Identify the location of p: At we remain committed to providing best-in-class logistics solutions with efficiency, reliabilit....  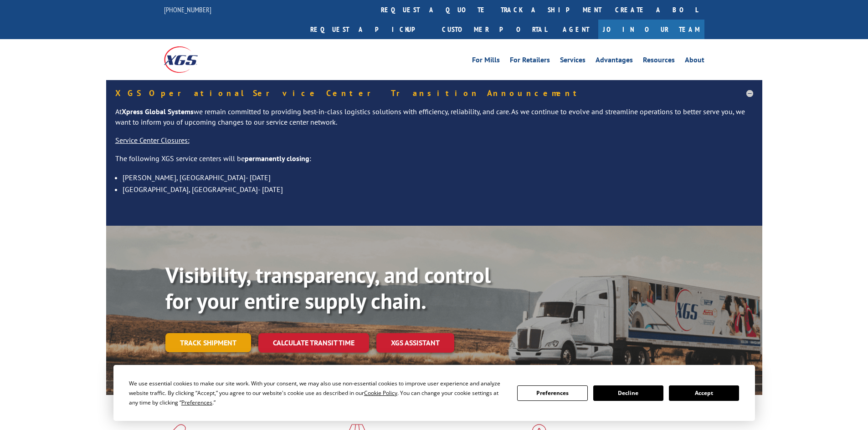
(434, 122).